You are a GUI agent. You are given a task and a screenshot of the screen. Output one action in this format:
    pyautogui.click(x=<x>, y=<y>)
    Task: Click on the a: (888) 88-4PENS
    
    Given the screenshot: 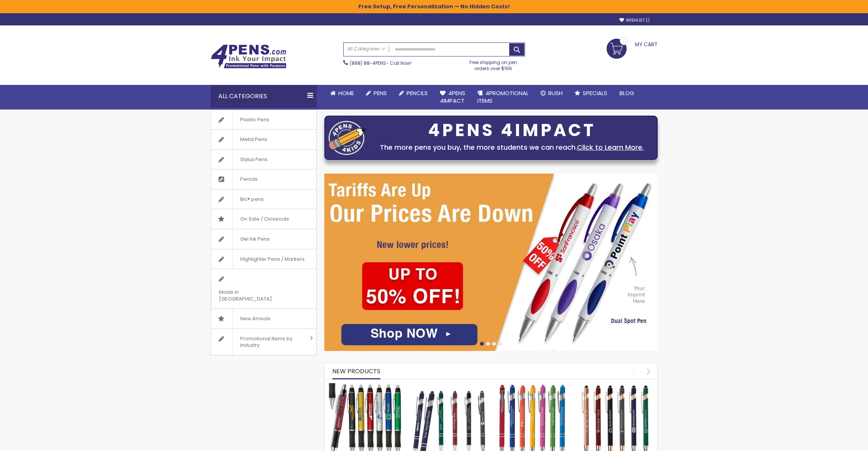 What is the action you would take?
    pyautogui.click(x=367, y=63)
    